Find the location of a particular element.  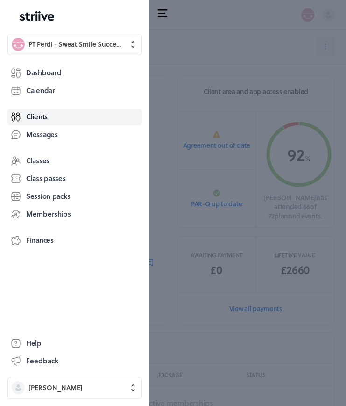

span: Calendar is located at coordinates (41, 90).